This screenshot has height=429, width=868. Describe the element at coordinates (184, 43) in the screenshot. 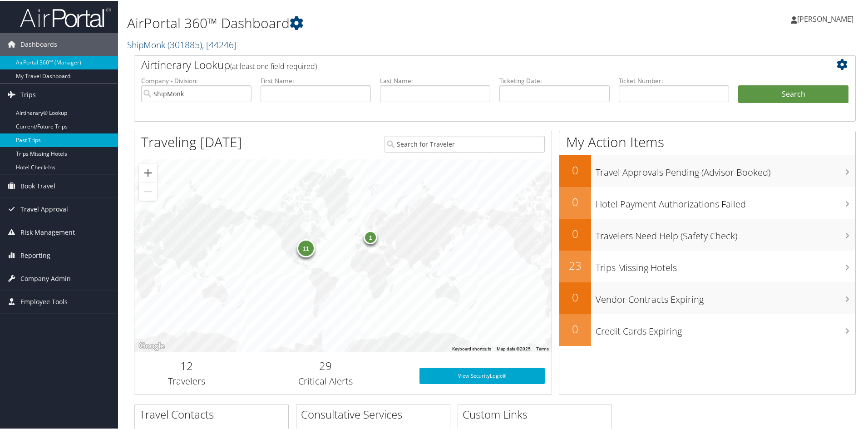

I see `span: ( 301885 )` at that location.